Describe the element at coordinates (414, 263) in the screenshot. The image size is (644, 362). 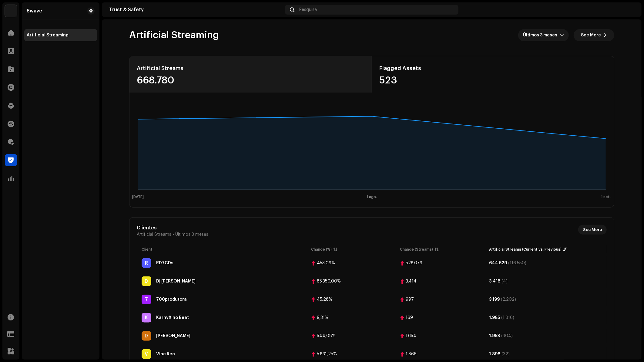
I see `div: 528.079` at that location.